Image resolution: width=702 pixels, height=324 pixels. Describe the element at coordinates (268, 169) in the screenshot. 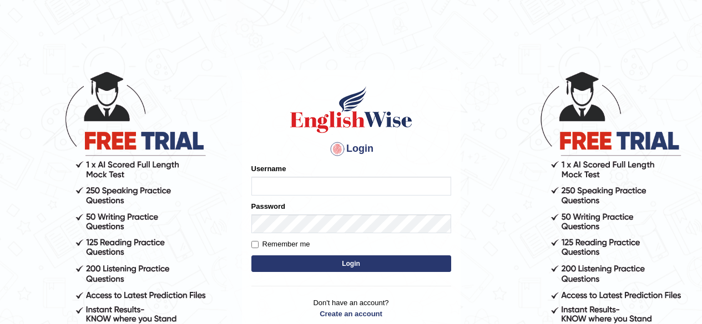

I see `label: Username` at that location.